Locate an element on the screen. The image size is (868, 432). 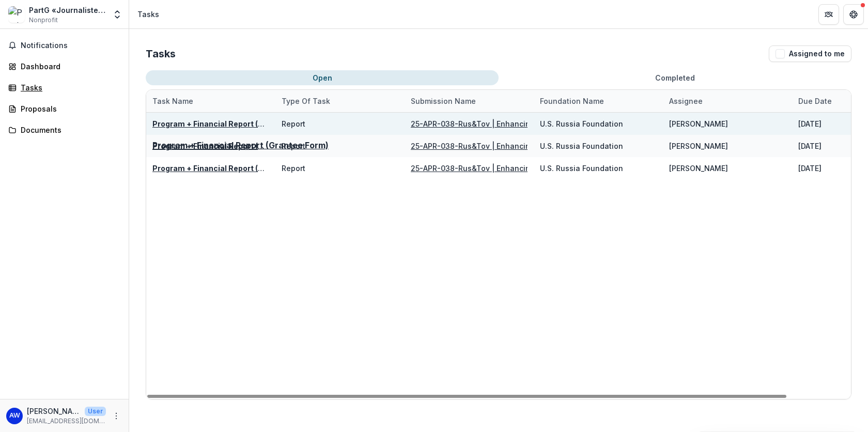
img: PartG «Journalisten Rustamova&Tovkaylo» is located at coordinates (17, 14).